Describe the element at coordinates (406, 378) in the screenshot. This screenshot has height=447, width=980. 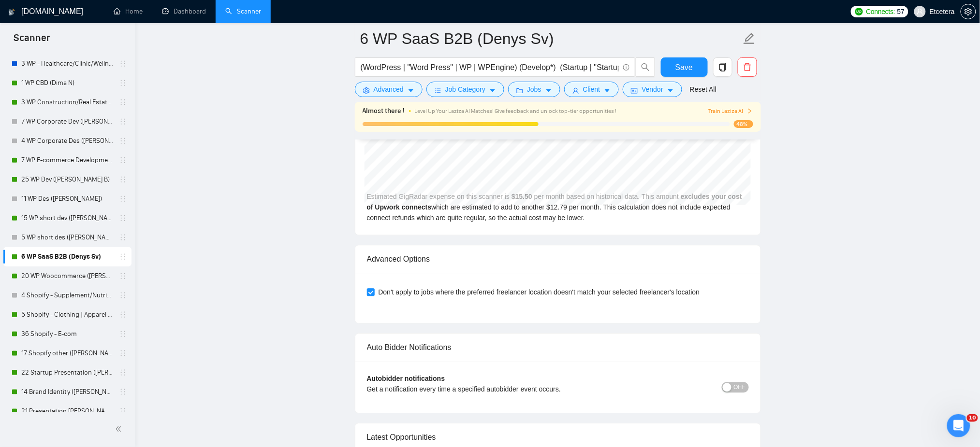
I see `b: Autobidder notifications` at that location.